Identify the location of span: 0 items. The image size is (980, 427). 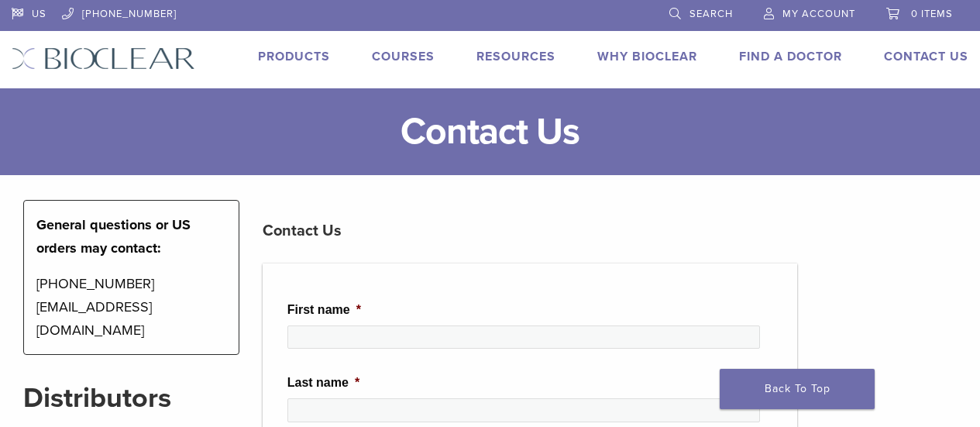
(932, 14).